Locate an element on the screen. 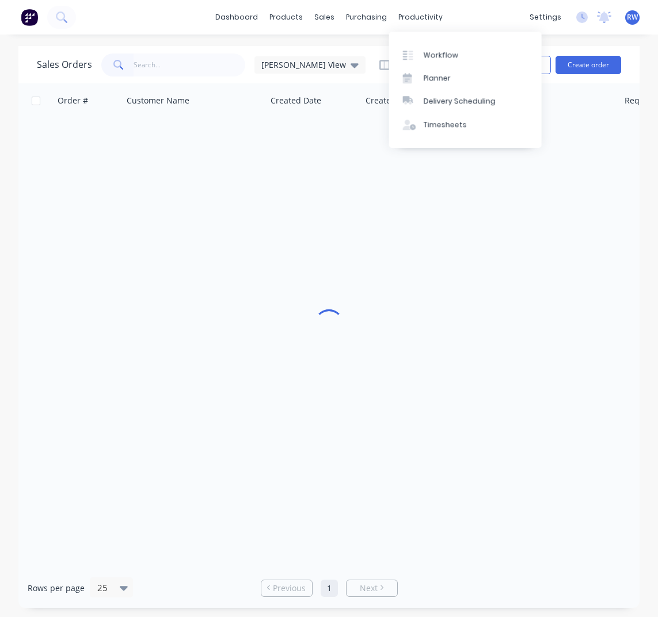  span: RW is located at coordinates (632, 17).